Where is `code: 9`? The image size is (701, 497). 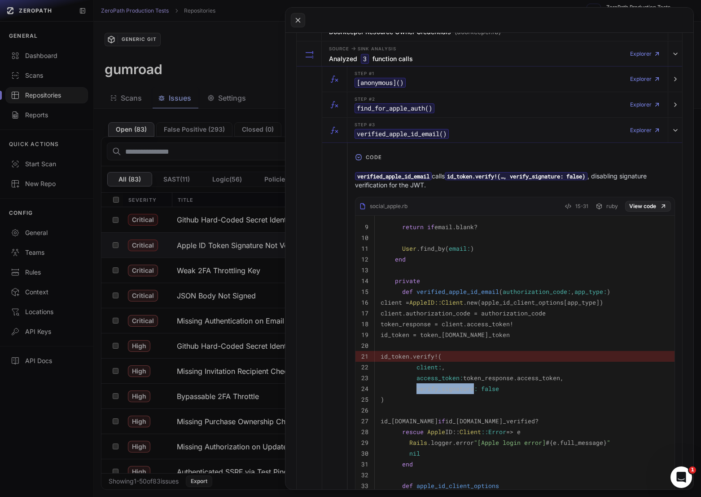 code: 9 is located at coordinates (367, 227).